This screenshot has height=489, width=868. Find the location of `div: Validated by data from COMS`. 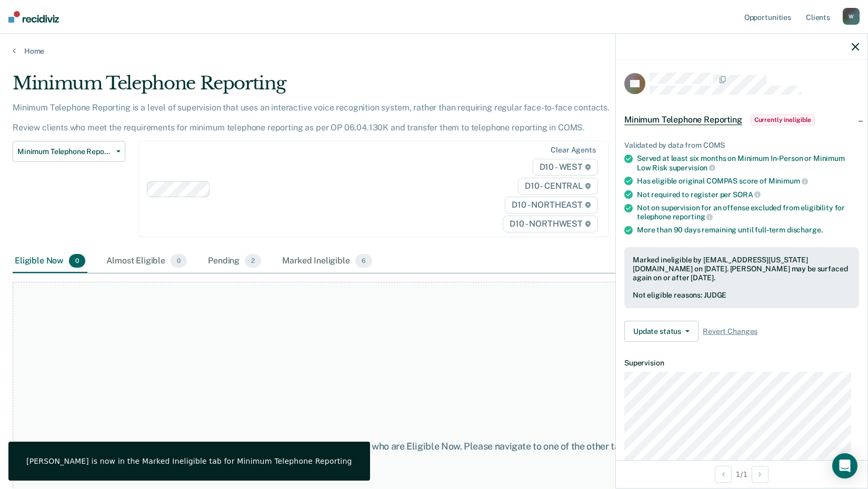

div: Validated by data from COMS is located at coordinates (742, 145).